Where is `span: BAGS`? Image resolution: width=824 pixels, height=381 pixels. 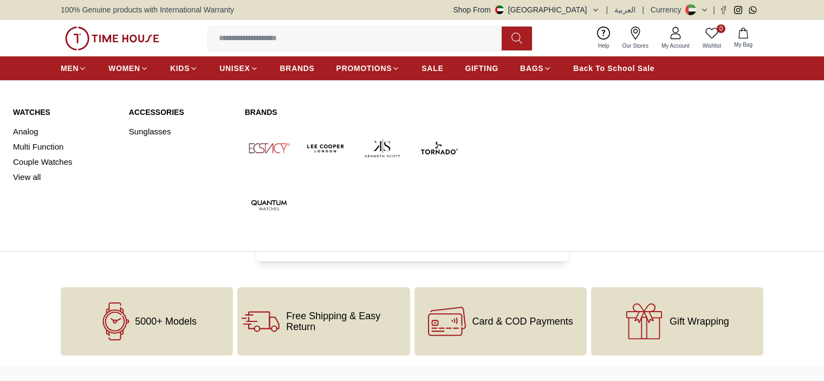 span: BAGS is located at coordinates (531, 68).